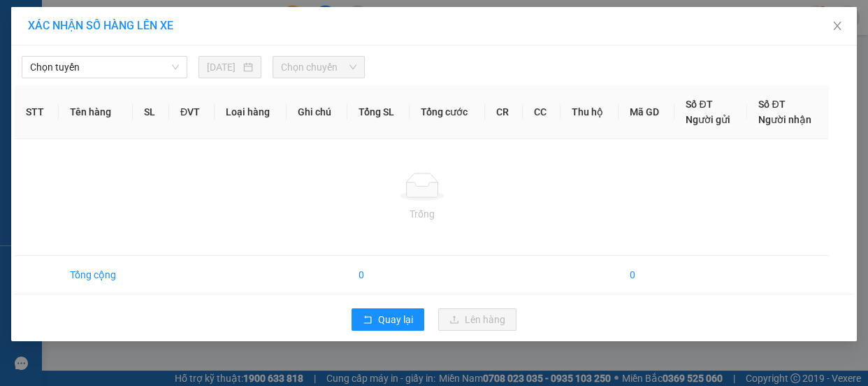 The height and width of the screenshot is (386, 868). I want to click on th: CC, so click(541, 112).